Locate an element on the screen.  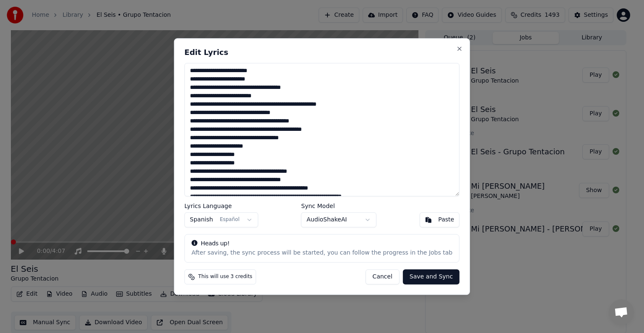
button: Save and Sync is located at coordinates (431, 277).